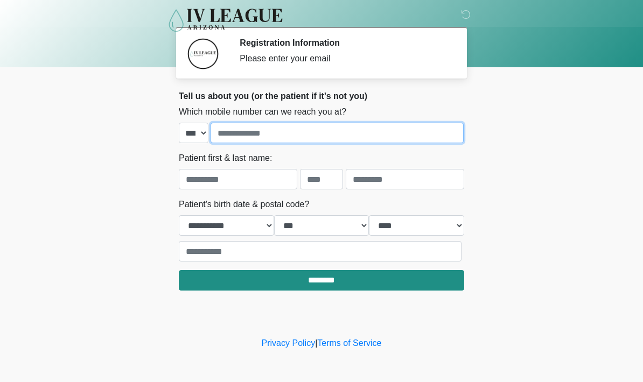  Describe the element at coordinates (344, 59) in the screenshot. I see `div: Please enter your email` at that location.